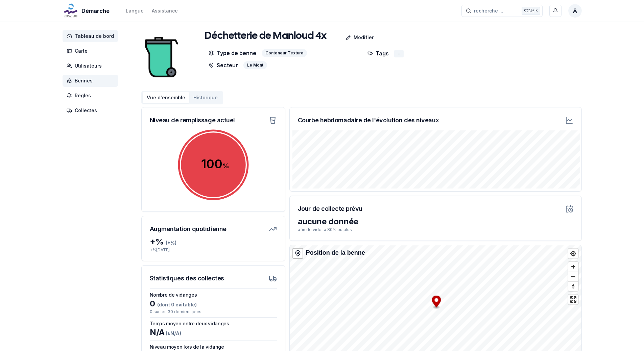 This screenshot has height=351, width=644. What do you see at coordinates (573, 266) in the screenshot?
I see `button: Zoom in` at bounding box center [573, 266].